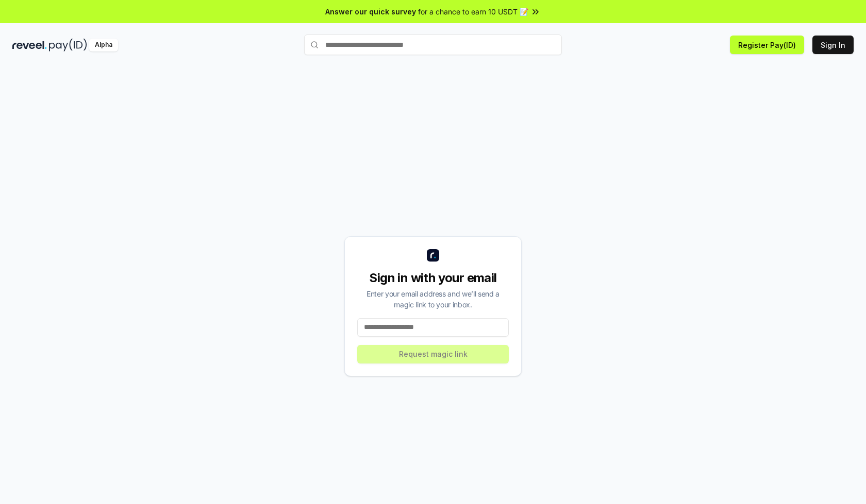  Describe the element at coordinates (29, 45) in the screenshot. I see `img: reveel_dark` at that location.